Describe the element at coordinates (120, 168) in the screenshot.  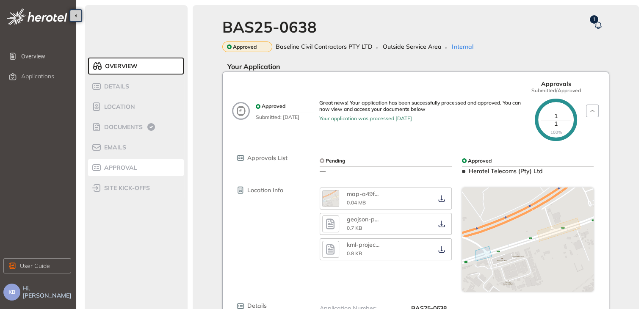
I see `span: Approval` at that location.